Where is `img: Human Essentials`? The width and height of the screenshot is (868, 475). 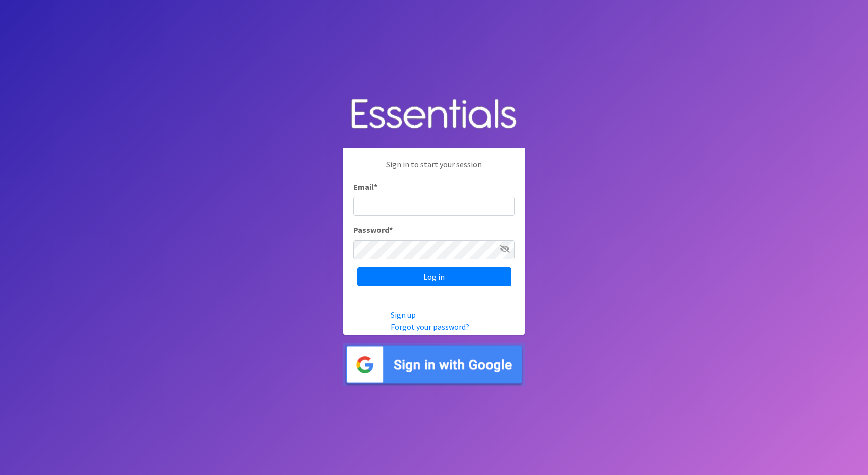 img: Human Essentials is located at coordinates (434, 115).